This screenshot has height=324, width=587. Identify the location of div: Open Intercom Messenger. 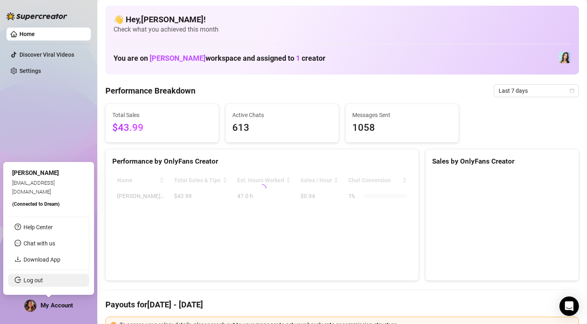
(569, 307).